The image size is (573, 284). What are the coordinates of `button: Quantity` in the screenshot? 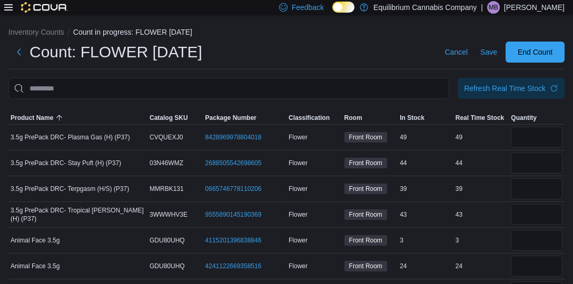 It's located at (537, 118).